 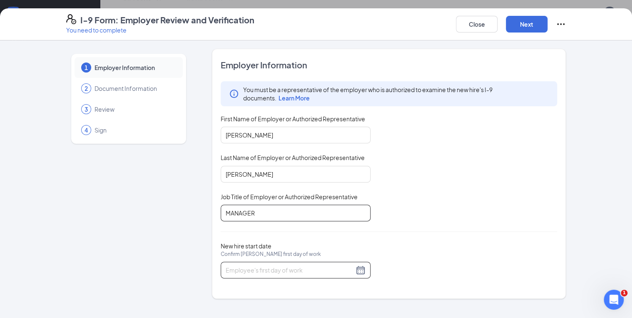 What do you see at coordinates (271, 254) in the screenshot?
I see `span: New hire start date` at bounding box center [271, 254].